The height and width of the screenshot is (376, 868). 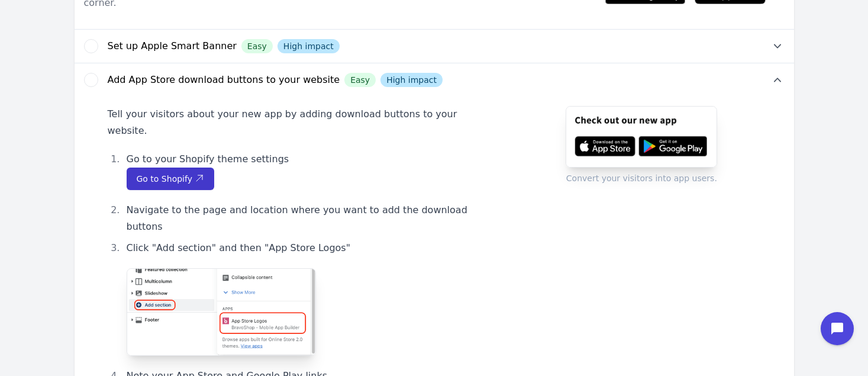 I want to click on li: Click "Add section" and then "App Store Logos", so click(x=311, y=297).